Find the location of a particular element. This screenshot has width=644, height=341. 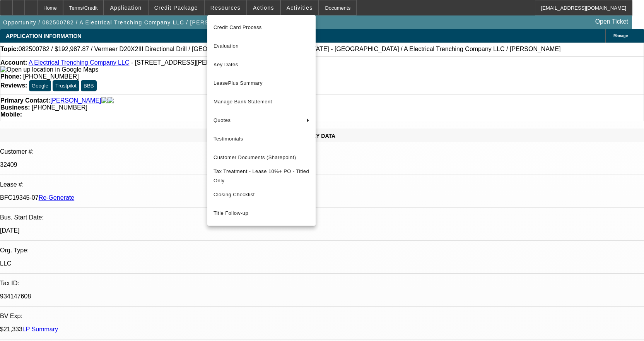

span: Testimonials is located at coordinates (262, 139).